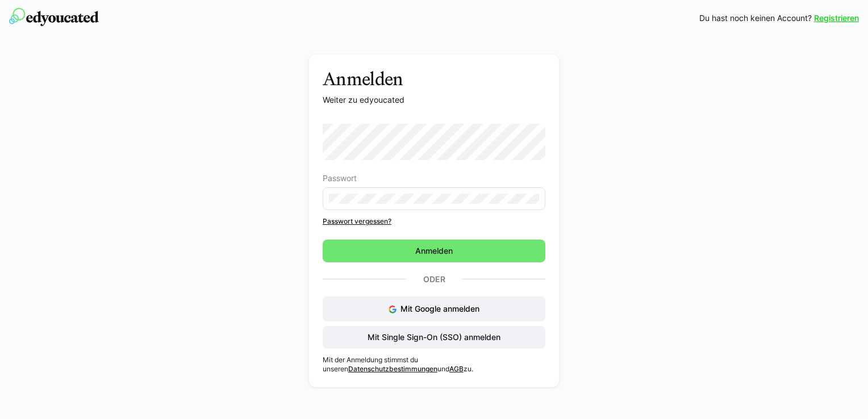 The image size is (868, 419). I want to click on a: Registrieren, so click(836, 18).